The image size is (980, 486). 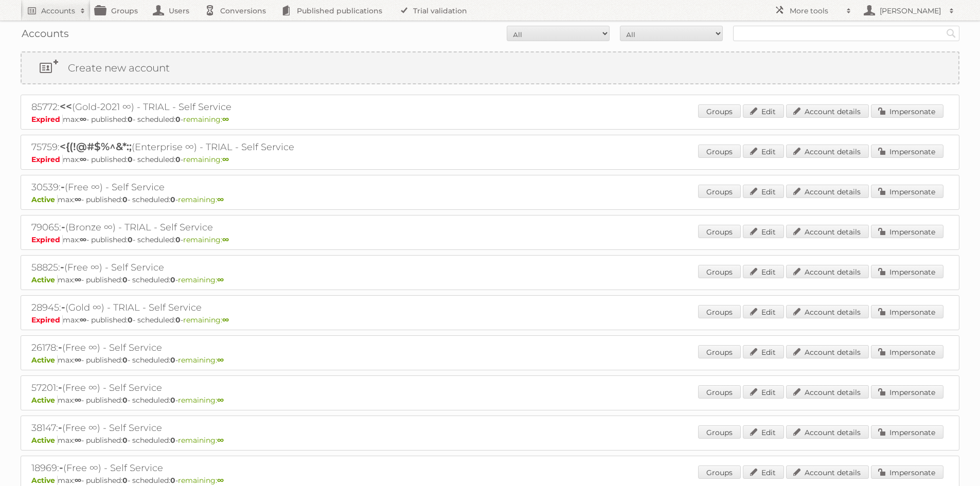 I want to click on a: Create new account, so click(x=490, y=68).